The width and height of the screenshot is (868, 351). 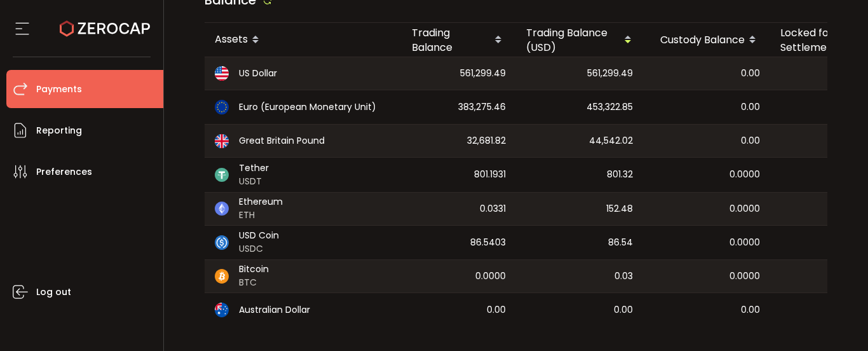 I want to click on span: 801.1931, so click(x=490, y=174).